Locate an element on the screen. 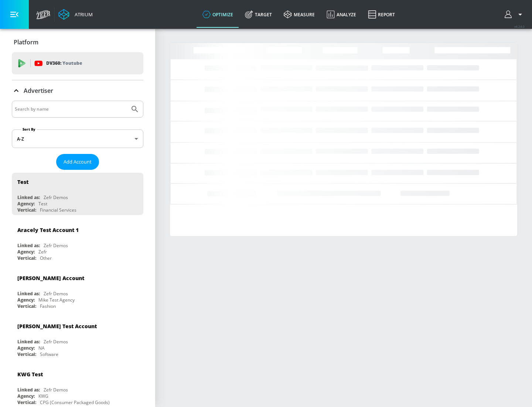 Image resolution: width=532 pixels, height=407 pixels. p: Youtube is located at coordinates (72, 63).